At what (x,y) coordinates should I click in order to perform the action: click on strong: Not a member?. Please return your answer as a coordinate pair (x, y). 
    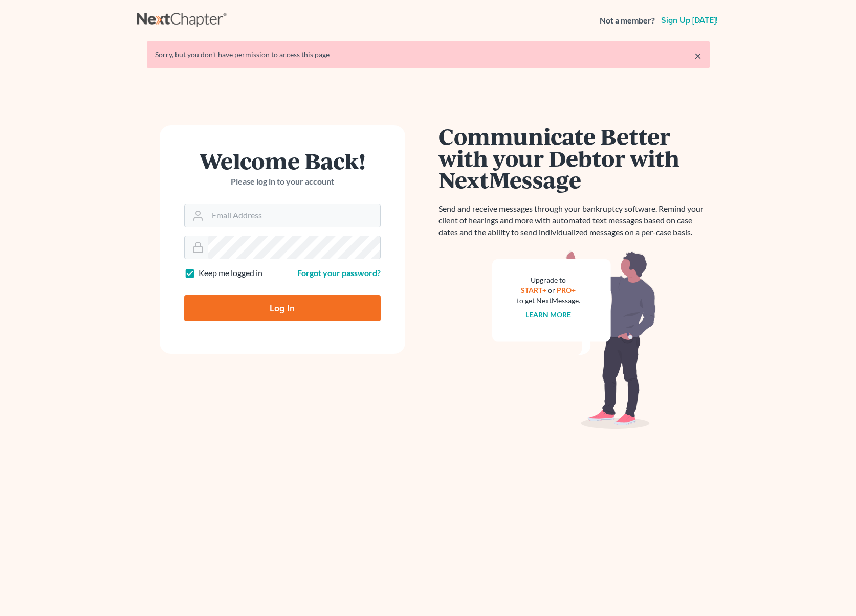
    Looking at the image, I should click on (627, 21).